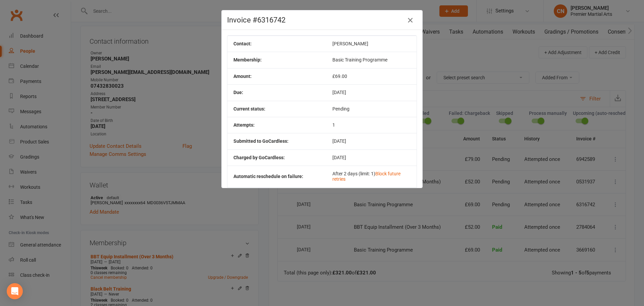 This screenshot has height=306, width=644. Describe the element at coordinates (249, 109) in the screenshot. I see `b: Current status:` at that location.